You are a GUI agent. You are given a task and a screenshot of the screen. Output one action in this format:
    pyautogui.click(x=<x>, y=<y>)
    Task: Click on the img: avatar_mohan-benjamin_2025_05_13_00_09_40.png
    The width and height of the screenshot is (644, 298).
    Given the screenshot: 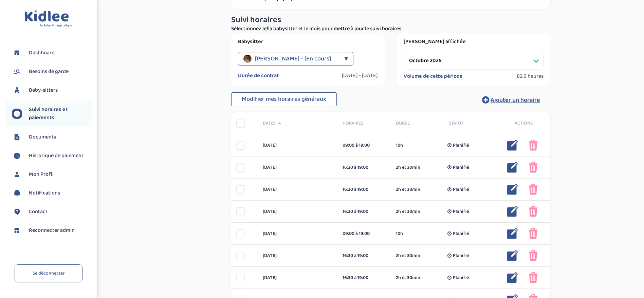 What is the action you would take?
    pyautogui.click(x=248, y=59)
    